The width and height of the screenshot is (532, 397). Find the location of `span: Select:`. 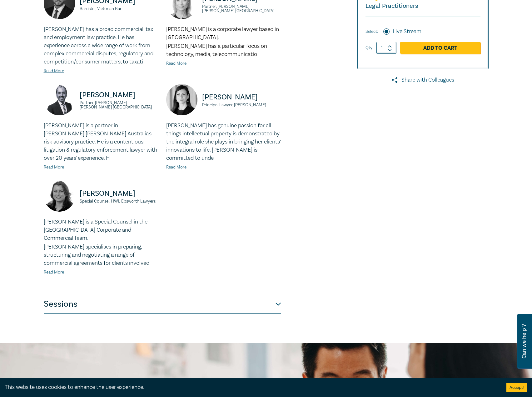

span: Select: is located at coordinates (372, 31).